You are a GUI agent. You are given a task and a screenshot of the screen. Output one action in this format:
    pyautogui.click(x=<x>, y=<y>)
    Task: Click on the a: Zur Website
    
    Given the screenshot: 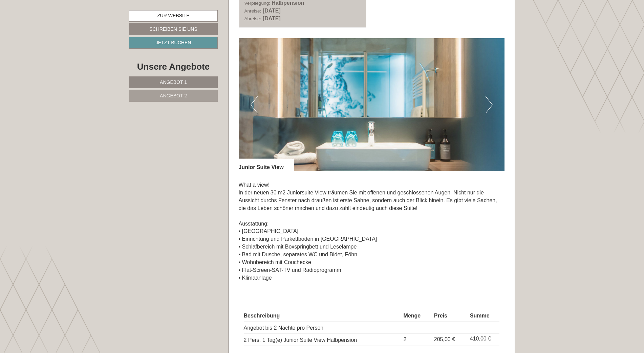 What is the action you would take?
    pyautogui.click(x=174, y=16)
    